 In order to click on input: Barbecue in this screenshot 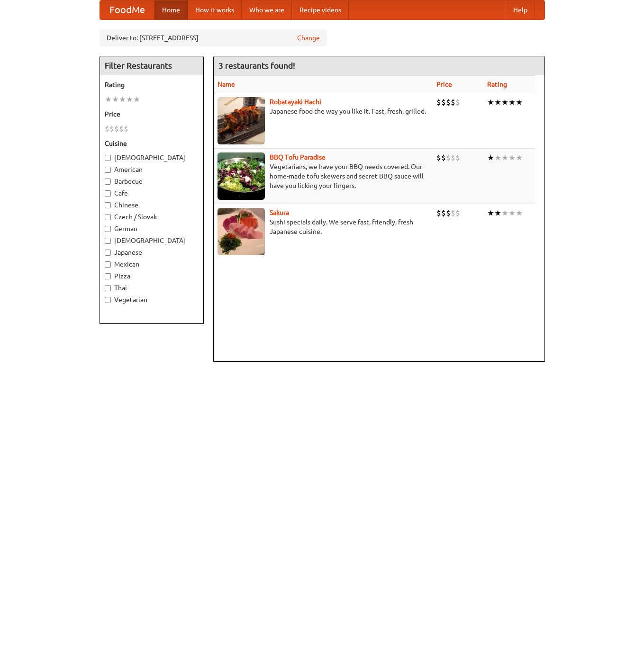, I will do `click(108, 181)`.